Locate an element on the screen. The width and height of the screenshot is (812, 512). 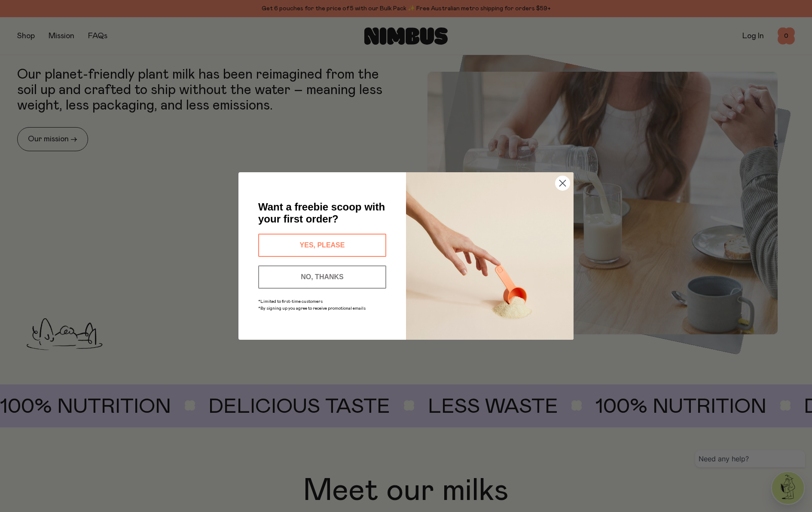
span: *Limited to first-time customers is located at coordinates (290, 301).